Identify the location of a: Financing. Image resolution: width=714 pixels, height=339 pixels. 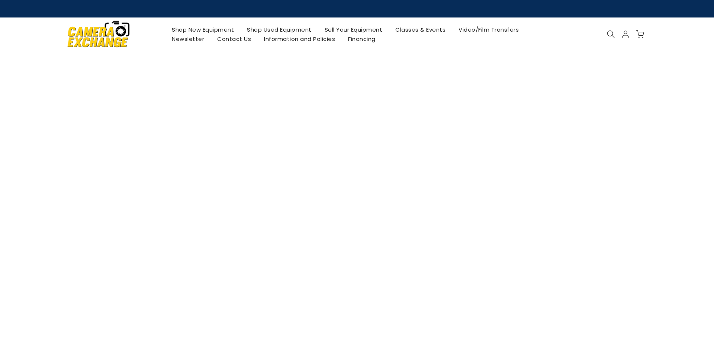
(362, 39).